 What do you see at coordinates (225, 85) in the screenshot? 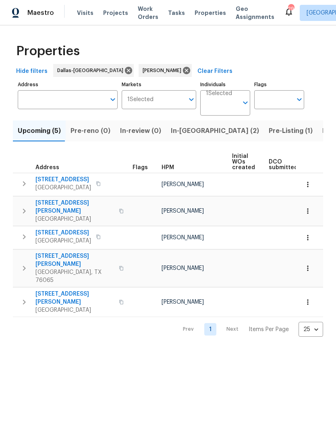
I see `label: Individuals` at bounding box center [225, 85].